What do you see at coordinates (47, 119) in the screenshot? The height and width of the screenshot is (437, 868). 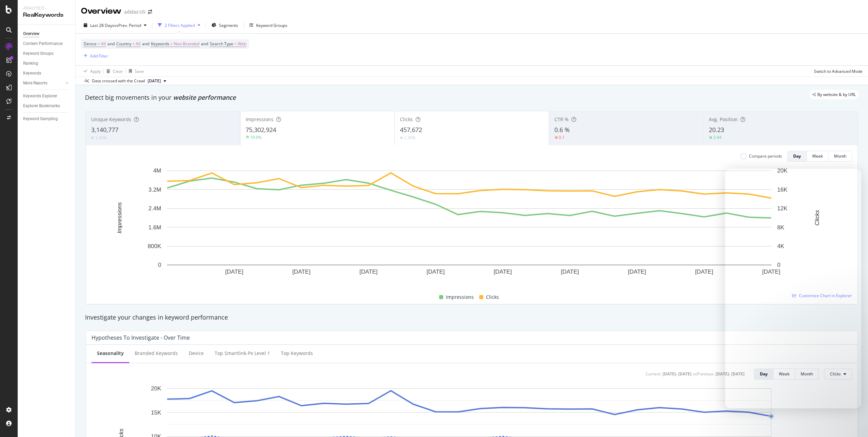 I see `a: Keyword Sampling` at bounding box center [47, 119].